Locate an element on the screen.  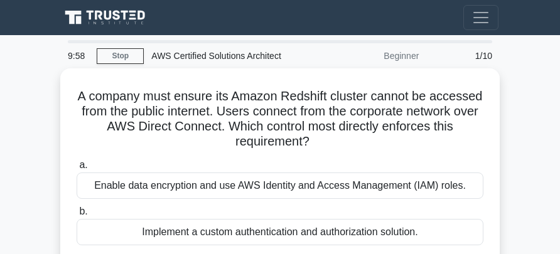
span: a. is located at coordinates (83, 164).